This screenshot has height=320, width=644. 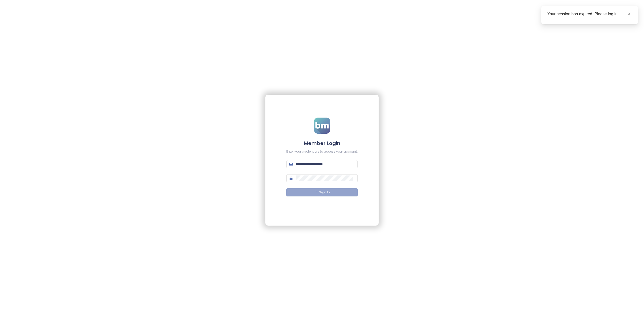 What do you see at coordinates (322, 192) in the screenshot?
I see `button: Sign In` at bounding box center [322, 192].